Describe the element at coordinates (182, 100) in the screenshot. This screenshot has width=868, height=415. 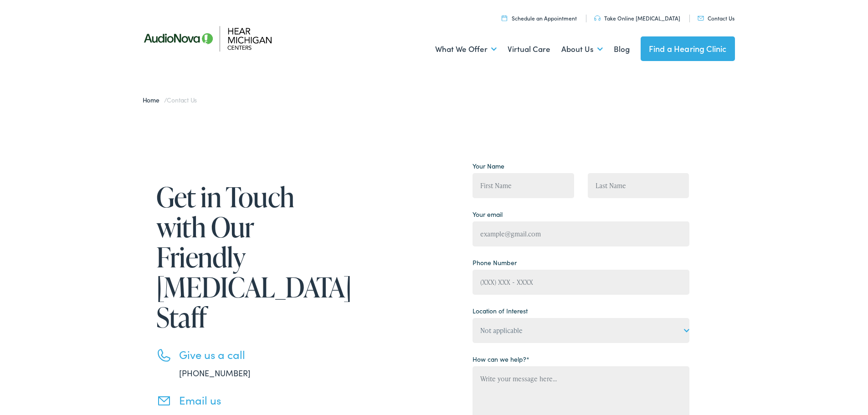
I see `span: Contact Us` at that location.